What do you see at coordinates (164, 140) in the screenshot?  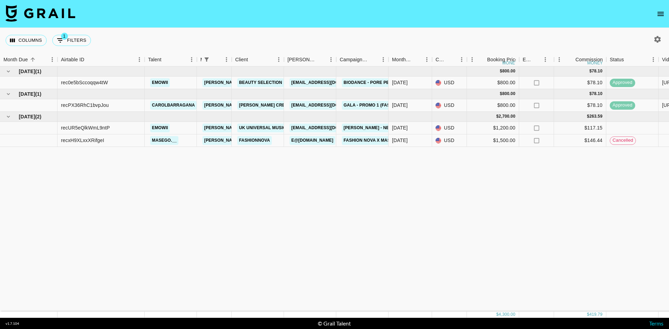 I see `a: masego.__` at bounding box center [164, 140].